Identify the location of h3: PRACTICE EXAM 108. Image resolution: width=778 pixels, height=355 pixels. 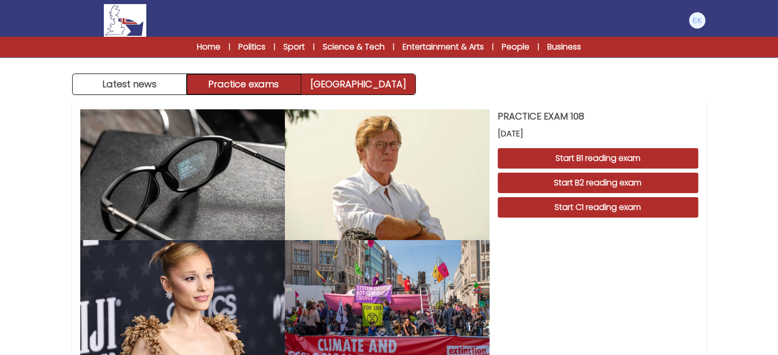
(598, 117).